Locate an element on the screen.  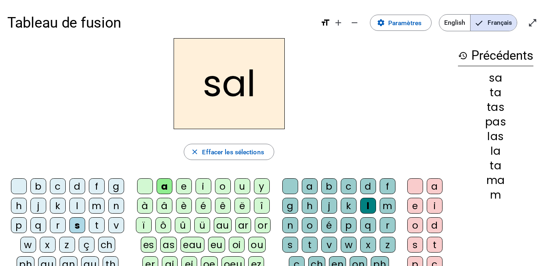
button: Entrer en plein écran is located at coordinates (533, 23).